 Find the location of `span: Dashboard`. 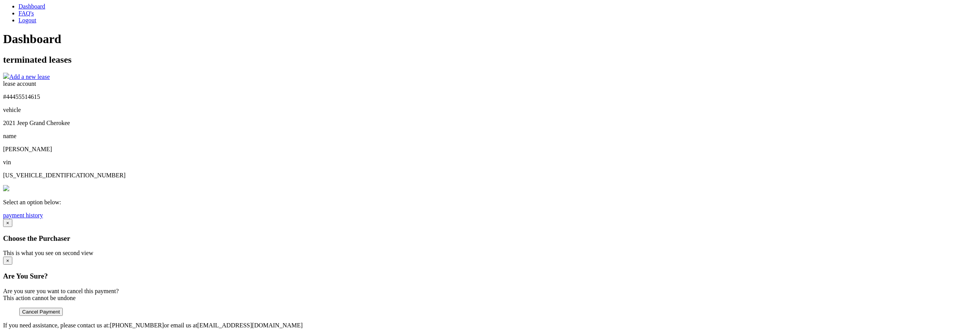

span: Dashboard is located at coordinates (32, 39).